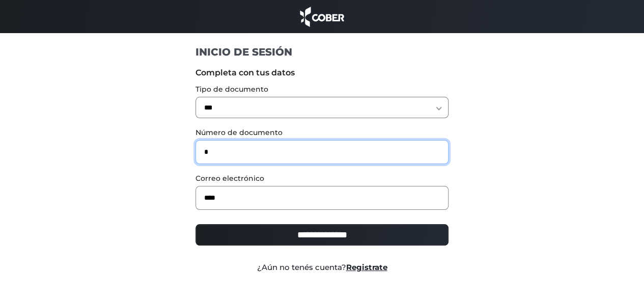 The height and width of the screenshot is (298, 644). Describe the element at coordinates (322, 16) in the screenshot. I see `img: cober_marca.png` at that location.